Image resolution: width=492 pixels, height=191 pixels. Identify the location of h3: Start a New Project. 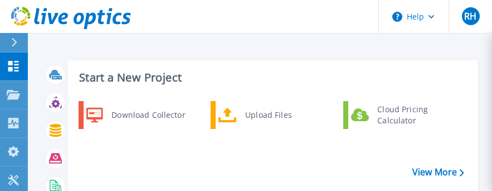
(271, 77).